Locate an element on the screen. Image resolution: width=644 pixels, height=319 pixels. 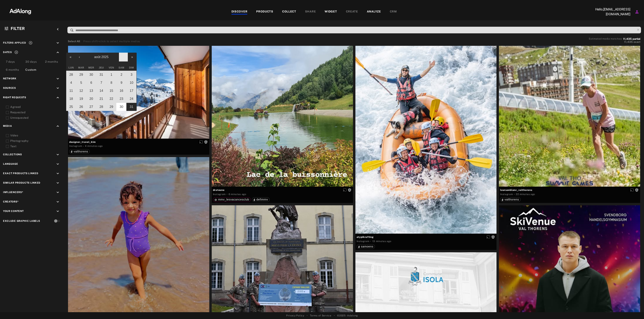
span: Similar Products Linked is located at coordinates (22, 183).